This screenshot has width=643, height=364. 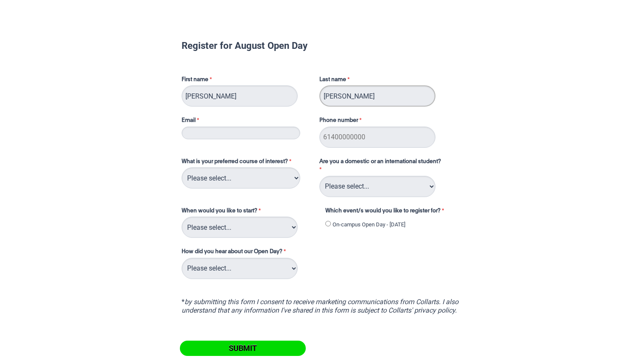 I want to click on label: Email, so click(x=246, y=121).